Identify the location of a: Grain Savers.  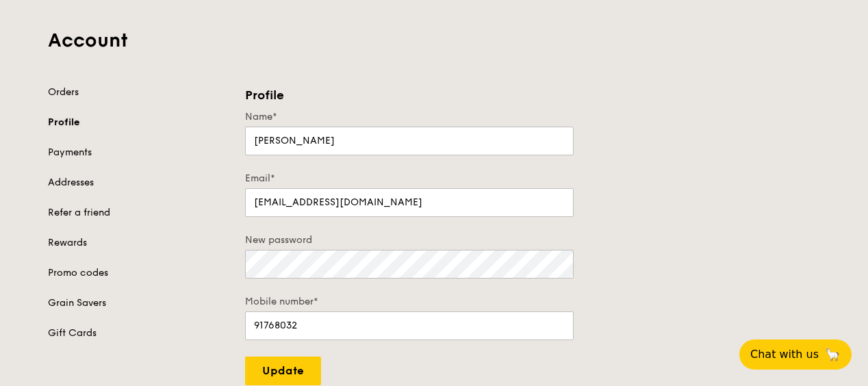
(139, 304).